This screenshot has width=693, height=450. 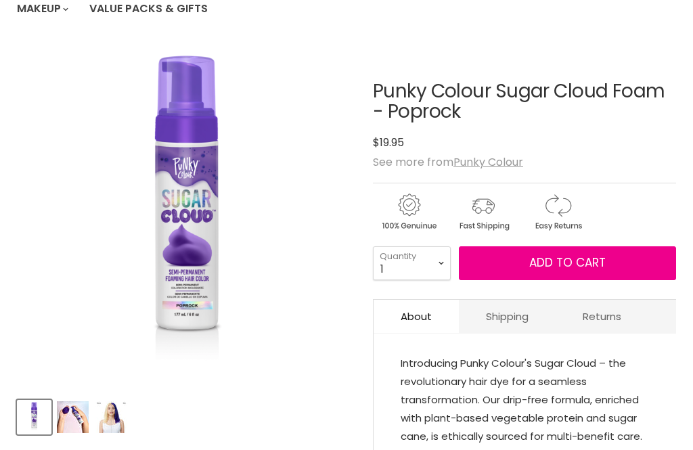 I want to click on h1: Punky Colour Sugar Cloud Foam - Poprock, so click(x=524, y=102).